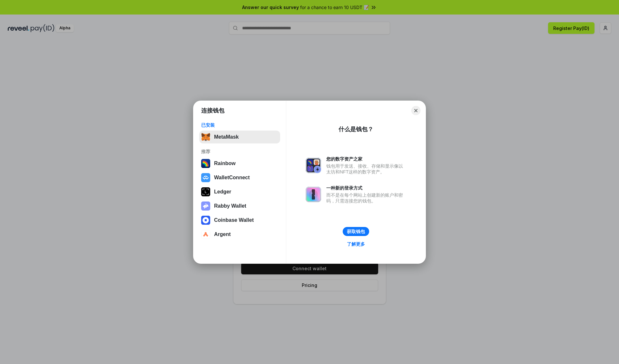 The width and height of the screenshot is (619, 364). I want to click on button: Argent, so click(240, 234).